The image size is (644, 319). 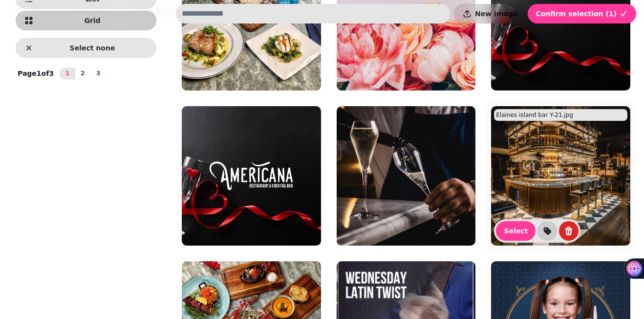 What do you see at coordinates (83, 74) in the screenshot?
I see `span: 2` at bounding box center [83, 74].